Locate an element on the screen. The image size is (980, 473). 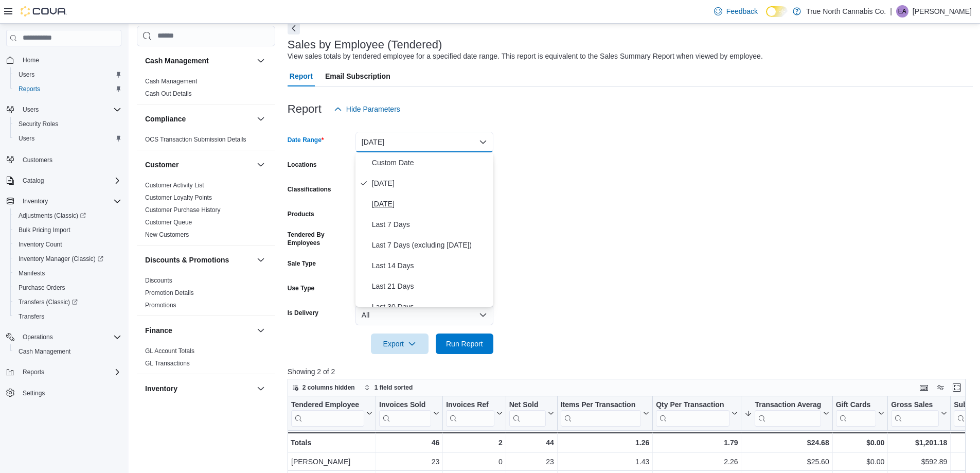
label: Classifications is located at coordinates (310, 189).